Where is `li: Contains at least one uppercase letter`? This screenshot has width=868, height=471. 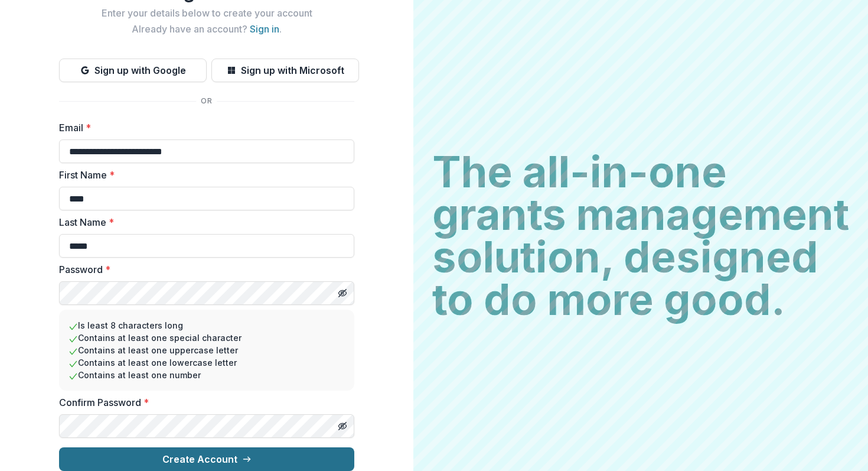 li: Contains at least one uppercase letter is located at coordinates (207, 350).